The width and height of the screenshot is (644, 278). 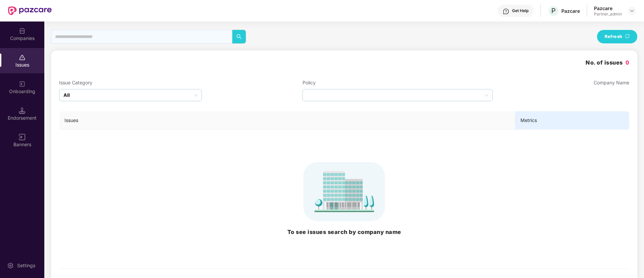 I want to click on div: Settings, so click(x=26, y=266).